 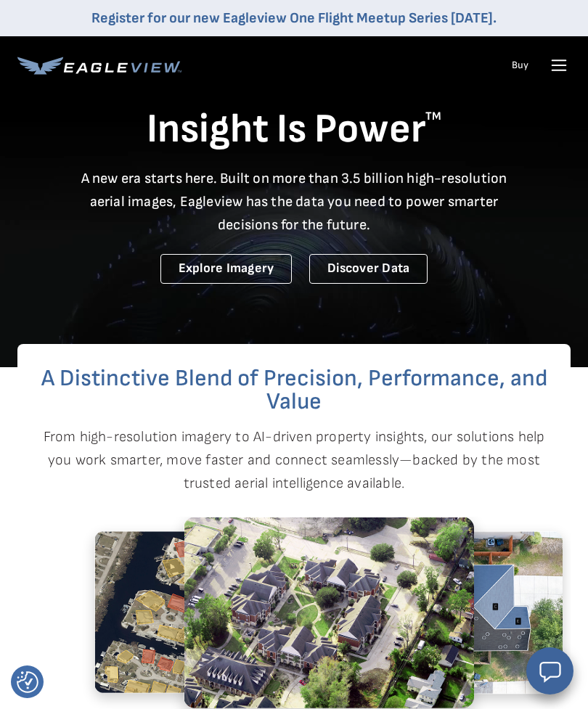 I want to click on sup: TM, so click(x=433, y=116).